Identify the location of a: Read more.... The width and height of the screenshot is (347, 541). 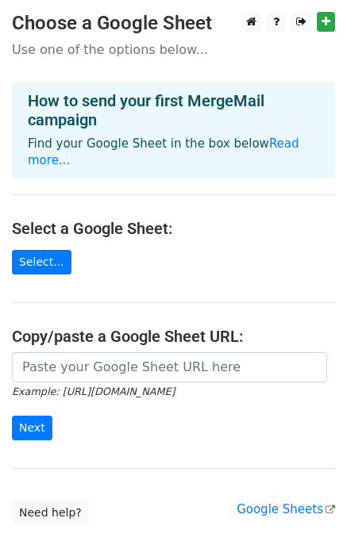
(163, 151).